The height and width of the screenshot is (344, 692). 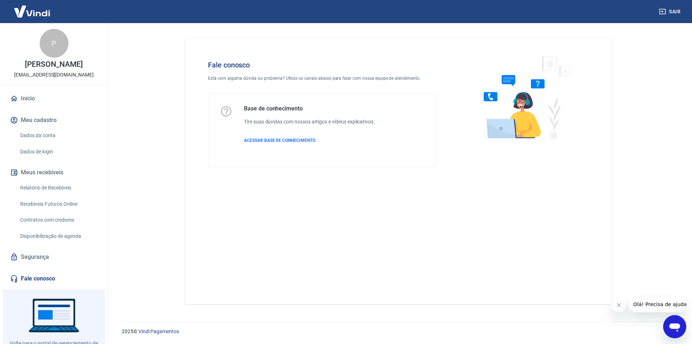 I want to click on a: Contratos com credores, so click(x=58, y=220).